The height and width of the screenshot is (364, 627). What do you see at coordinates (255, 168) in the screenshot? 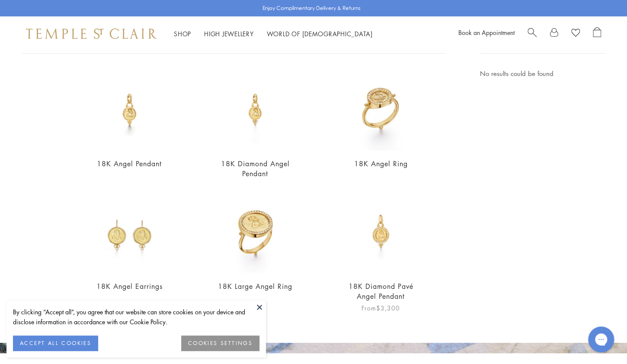
I see `a: 18K Diamond Angel Pendant` at bounding box center [255, 168].